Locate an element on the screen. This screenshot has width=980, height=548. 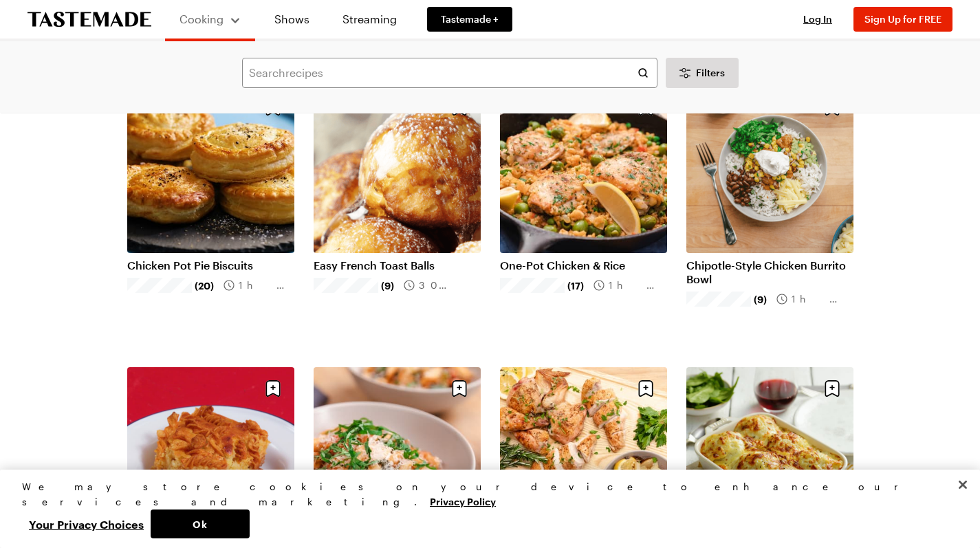
a: To Tastemade Home Page is located at coordinates (89, 19).